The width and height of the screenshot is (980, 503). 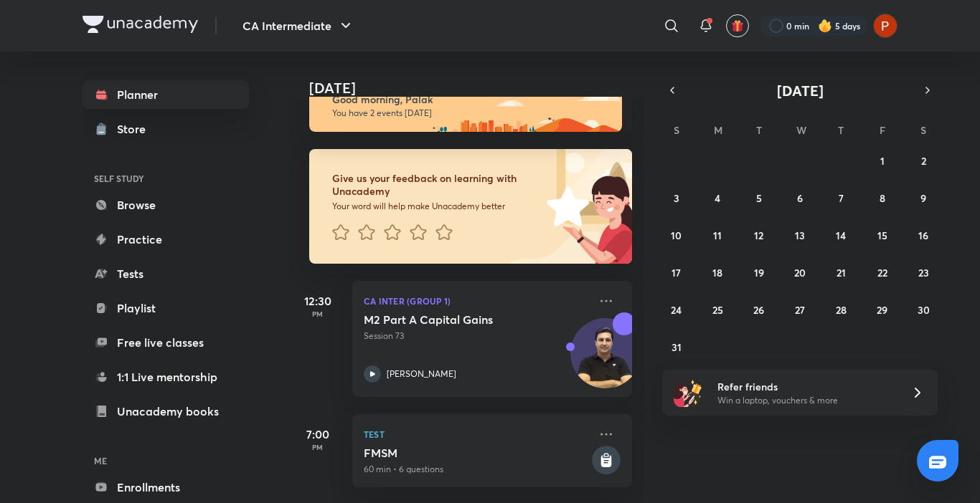 What do you see at coordinates (758, 272) in the screenshot?
I see `abbr: August 19, 2025` at bounding box center [758, 272].